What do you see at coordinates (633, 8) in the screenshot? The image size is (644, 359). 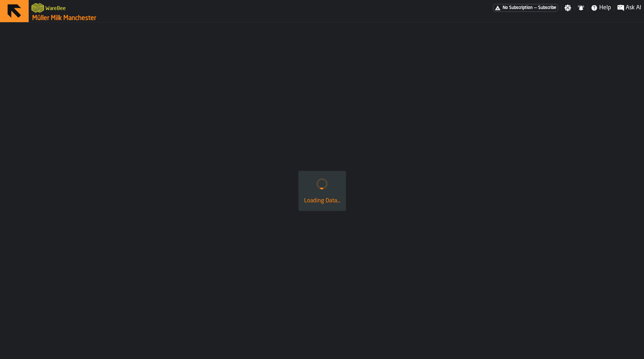 I see `span: Ask AI` at bounding box center [633, 8].